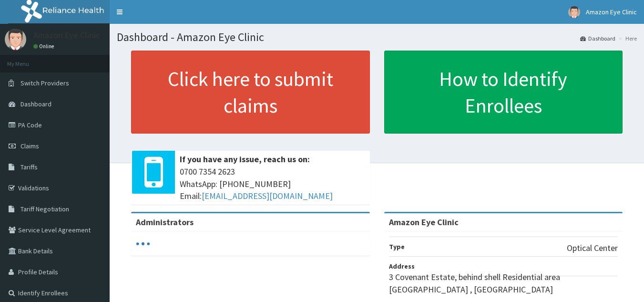  What do you see at coordinates (250, 92) in the screenshot?
I see `a: Click here to submit claims` at bounding box center [250, 92].